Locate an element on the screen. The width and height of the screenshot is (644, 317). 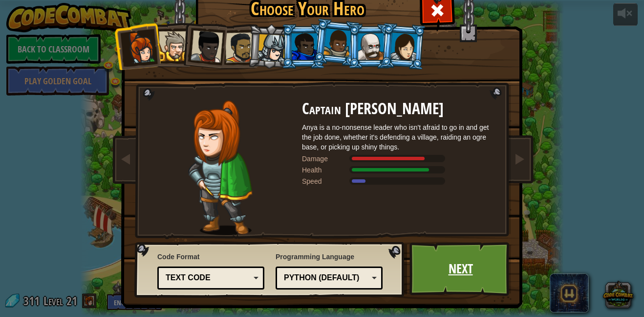
li: Captain Anya Weston is located at coordinates (137, 46).